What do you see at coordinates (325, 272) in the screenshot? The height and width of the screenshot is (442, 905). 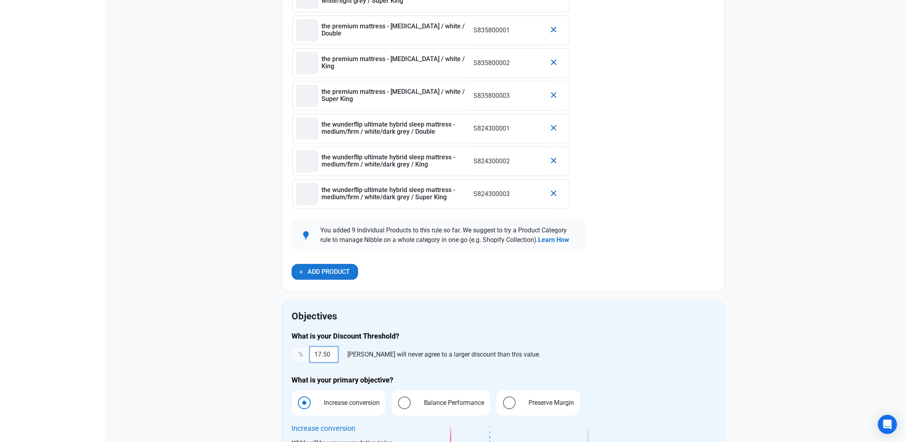 I see `button: Add Product` at bounding box center [325, 272].